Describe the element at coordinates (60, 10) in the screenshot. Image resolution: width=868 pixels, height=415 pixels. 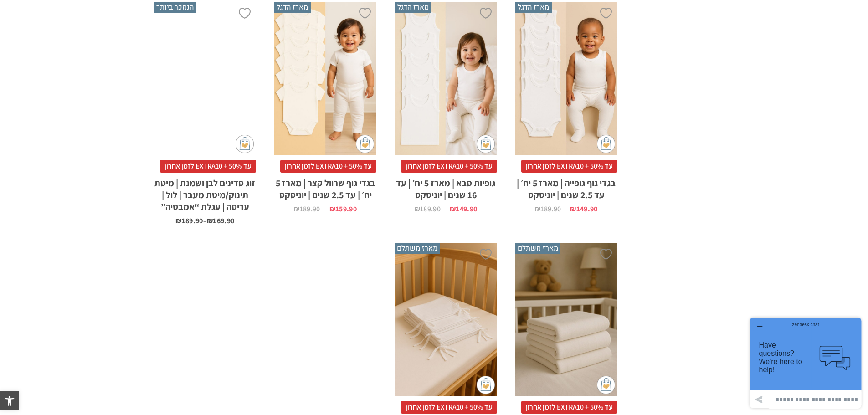
I see `div: zendesk chat` at that location.